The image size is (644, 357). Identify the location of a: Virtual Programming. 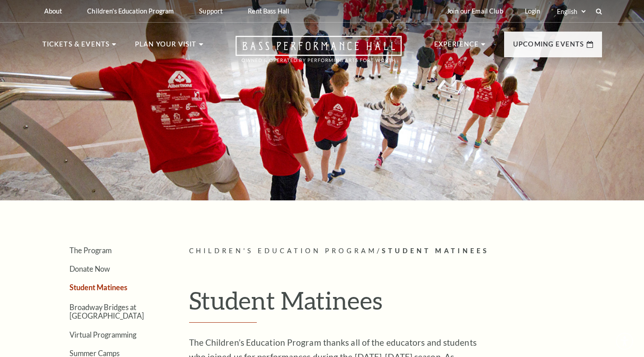
(103, 335).